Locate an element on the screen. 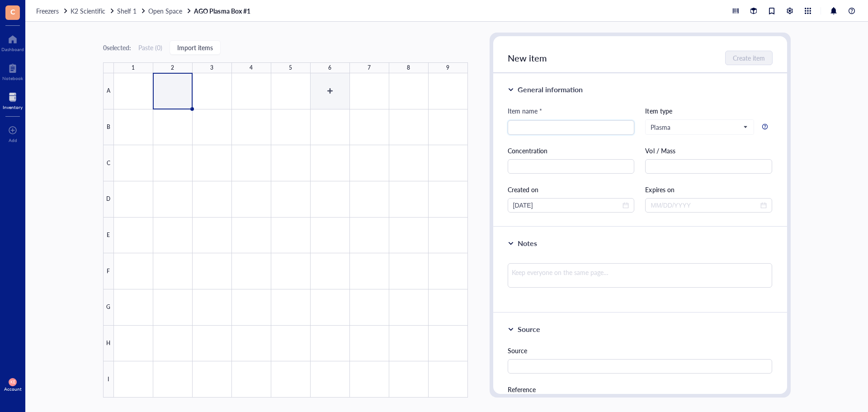  a: K2 Scientific is located at coordinates (93, 11).